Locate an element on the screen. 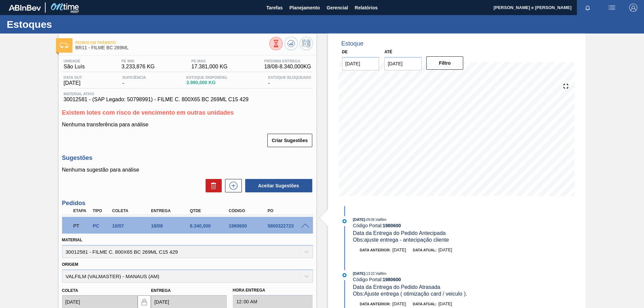 This screenshot has width=644, height=308. p: Nenhuma transferência para análise is located at coordinates (188, 125).